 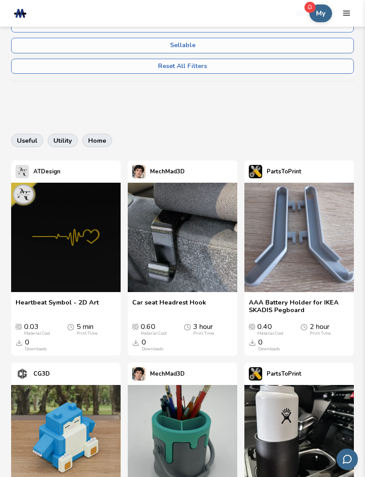 I want to click on a: Car seat Headrest Hook, so click(x=169, y=306).